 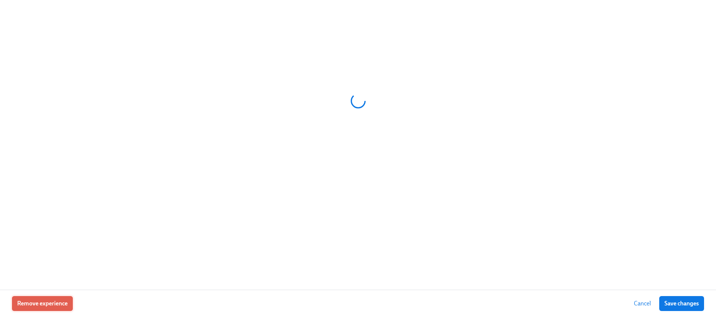 What do you see at coordinates (682, 303) in the screenshot?
I see `span: Save changes` at bounding box center [682, 303].